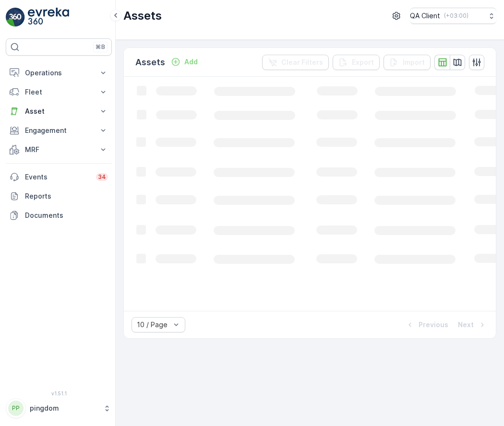  I want to click on p: Previous, so click(434, 325).